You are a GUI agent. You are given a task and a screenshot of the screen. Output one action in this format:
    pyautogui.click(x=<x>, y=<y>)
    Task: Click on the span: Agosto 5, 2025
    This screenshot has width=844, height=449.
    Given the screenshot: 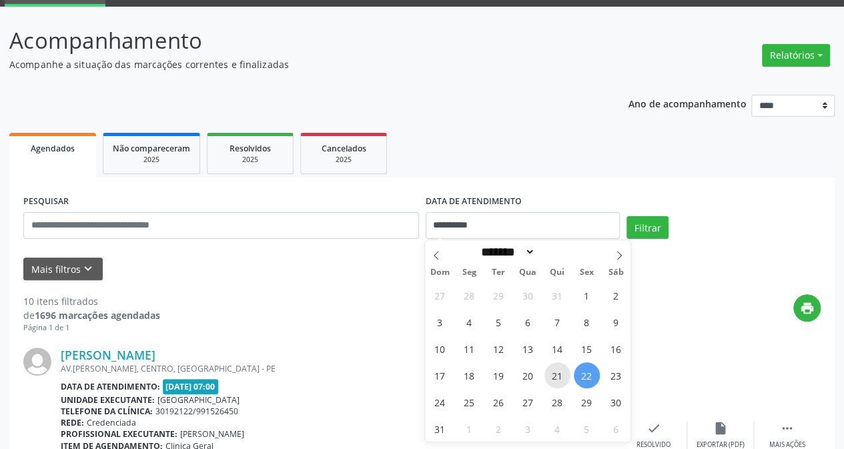 What is the action you would take?
    pyautogui.click(x=499, y=322)
    